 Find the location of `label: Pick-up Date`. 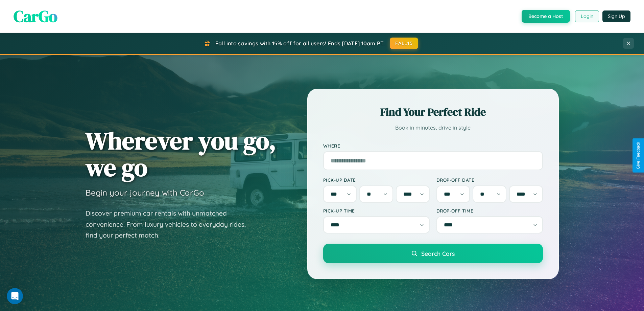

label: Pick-up Date is located at coordinates (376, 179).